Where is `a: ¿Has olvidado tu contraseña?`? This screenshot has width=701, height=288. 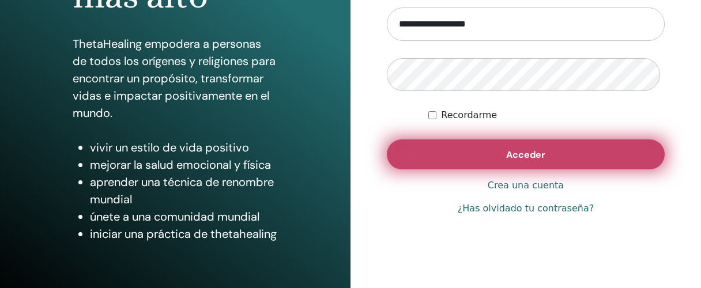
a: ¿Has olvidado tu contraseña? is located at coordinates (526, 209).